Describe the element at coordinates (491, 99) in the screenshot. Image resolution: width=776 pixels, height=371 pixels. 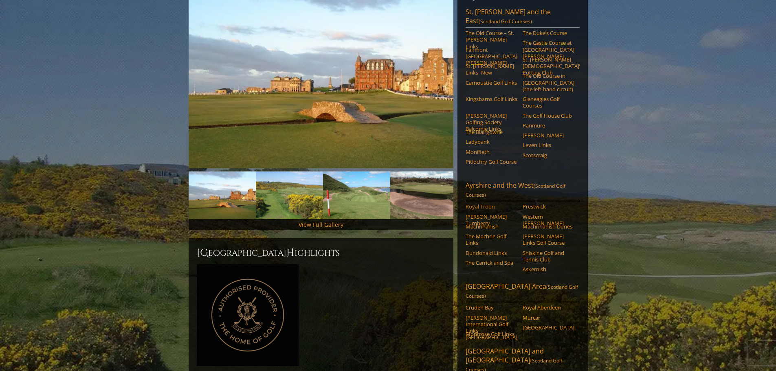
I see `a: Kingsbarns Golf Links` at that location.